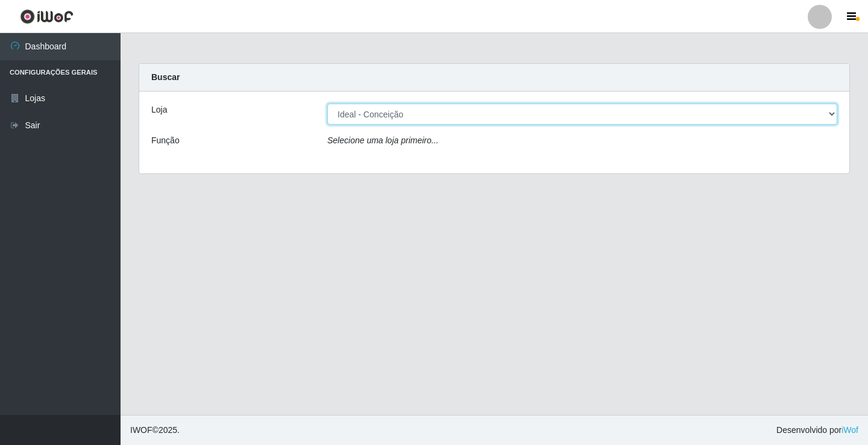 Image resolution: width=868 pixels, height=445 pixels. I want to click on label: Loja, so click(159, 110).